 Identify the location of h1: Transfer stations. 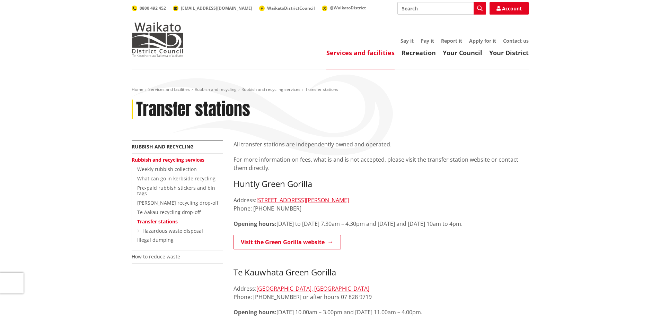
(193, 110).